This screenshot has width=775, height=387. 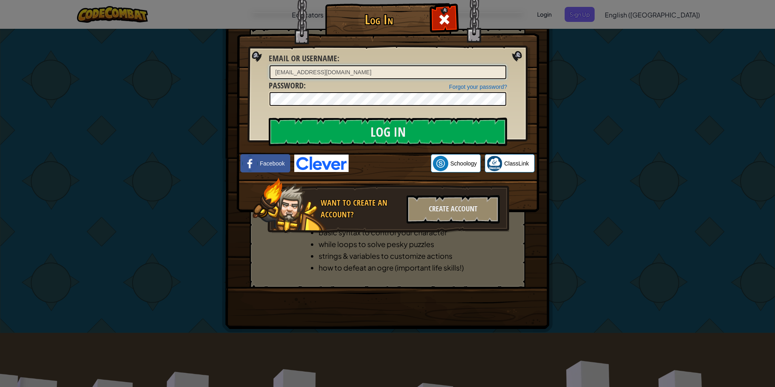 I want to click on a: Forgot your password?, so click(x=478, y=87).